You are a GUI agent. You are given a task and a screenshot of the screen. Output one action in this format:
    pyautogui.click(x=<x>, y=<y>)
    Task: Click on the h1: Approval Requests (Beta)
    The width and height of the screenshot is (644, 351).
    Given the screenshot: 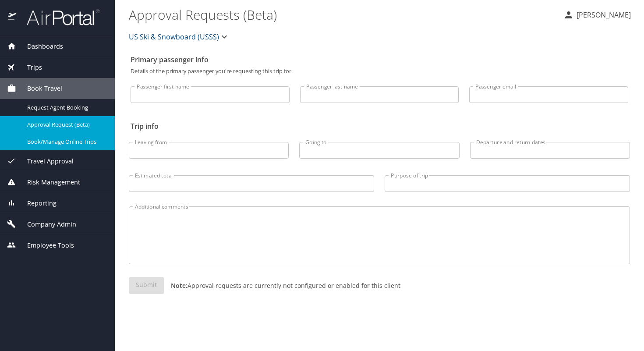 What is the action you would take?
    pyautogui.click(x=343, y=15)
    